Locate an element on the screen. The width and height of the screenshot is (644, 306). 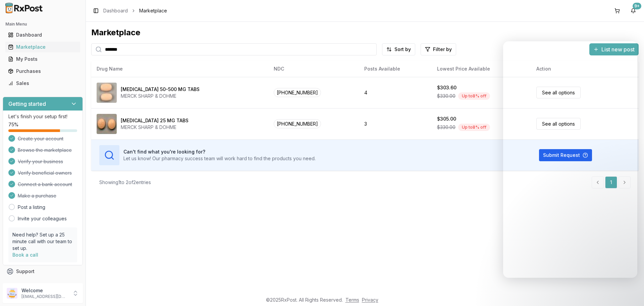
button: Feedback is located at coordinates (43, 283).